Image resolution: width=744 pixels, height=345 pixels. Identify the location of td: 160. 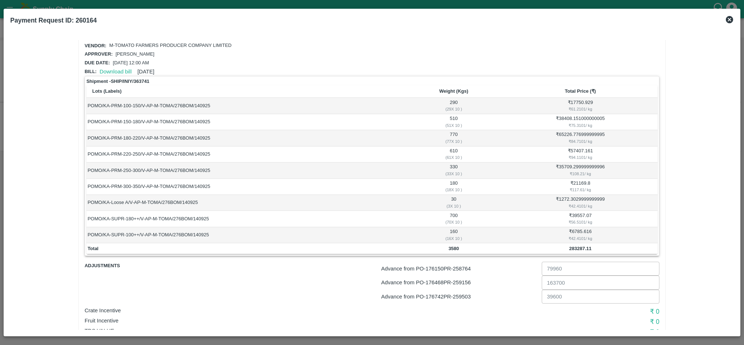
(454, 235).